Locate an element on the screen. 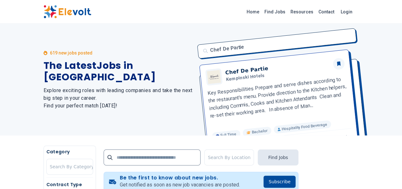 Image resolution: width=402 pixels, height=189 pixels. h2: Explore exciting roles with leading companies and take the next big step in your career. Find you... is located at coordinates (119, 98).